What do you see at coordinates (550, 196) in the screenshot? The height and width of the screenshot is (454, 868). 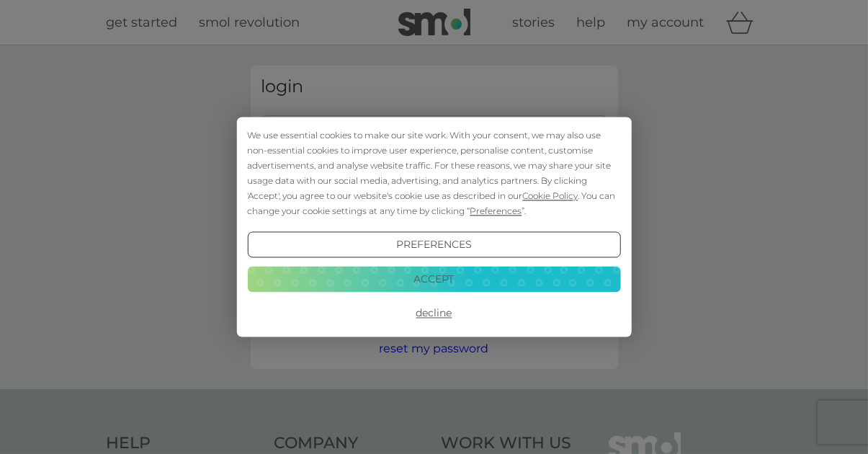 I see `span: Cookie Policy` at bounding box center [550, 196].